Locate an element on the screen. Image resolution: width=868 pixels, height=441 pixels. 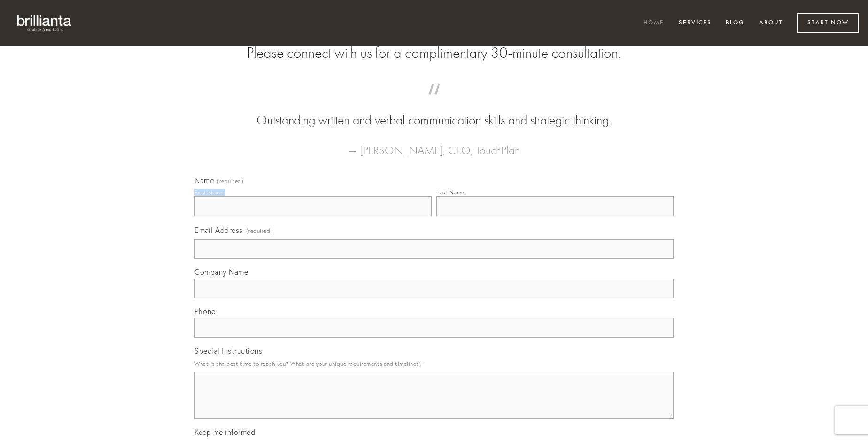
a: Blog is located at coordinates (735, 23).